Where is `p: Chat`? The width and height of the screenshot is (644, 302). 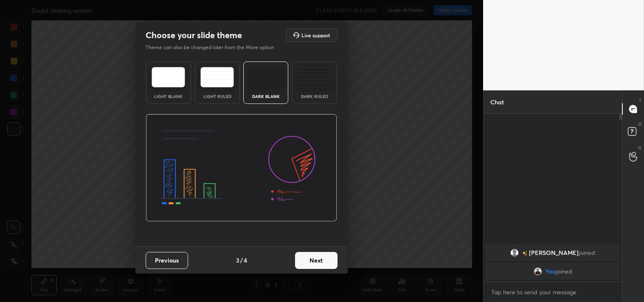 p: Chat is located at coordinates (497, 102).